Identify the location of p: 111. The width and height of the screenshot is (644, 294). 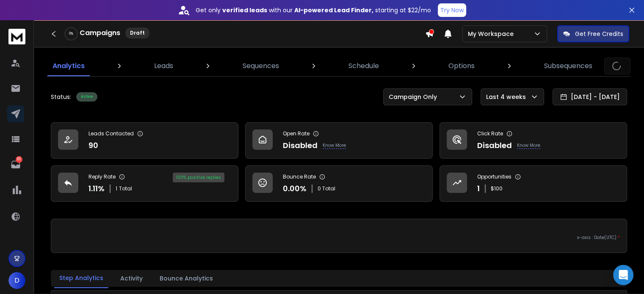
(19, 159).